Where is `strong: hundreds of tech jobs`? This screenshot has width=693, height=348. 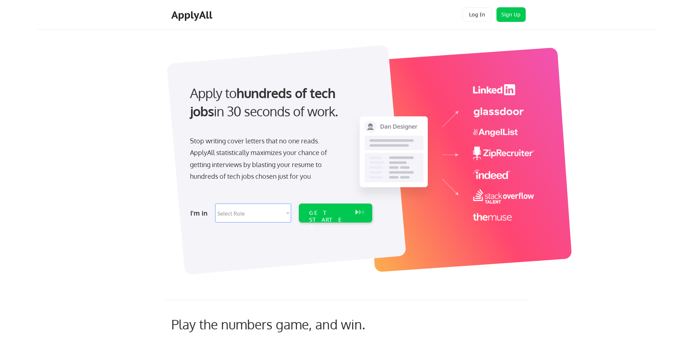
strong: hundreds of tech jobs is located at coordinates (264, 102).